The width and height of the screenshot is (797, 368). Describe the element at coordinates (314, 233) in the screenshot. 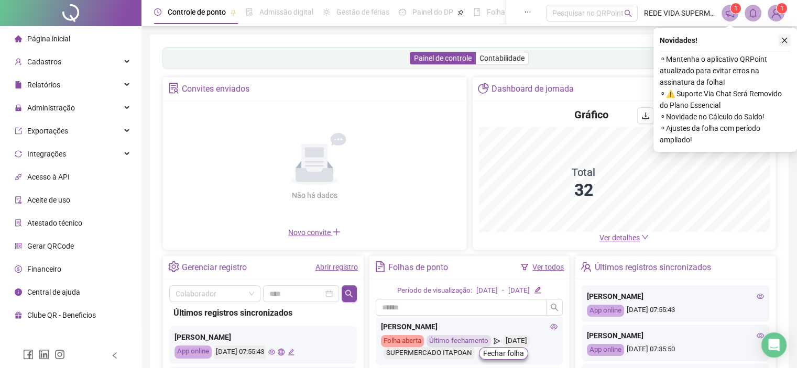

I see `span: Novo convite` at that location.